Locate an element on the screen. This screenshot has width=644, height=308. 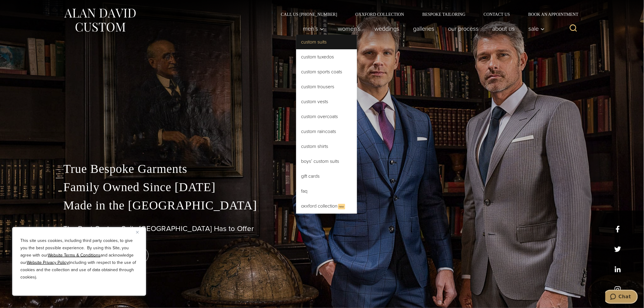
button: Close is located at coordinates (140, 233).